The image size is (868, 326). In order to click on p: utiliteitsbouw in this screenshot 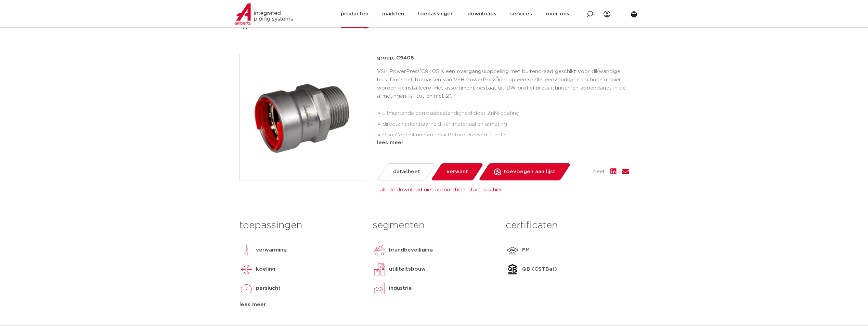, I will do `click(407, 269)`.